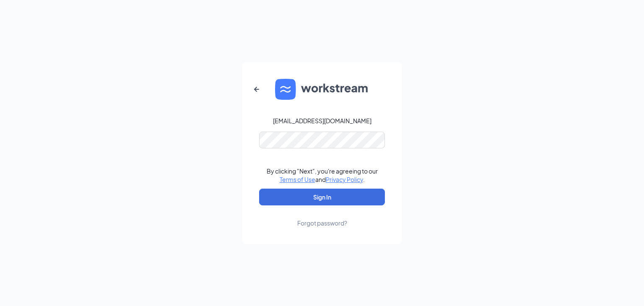  What do you see at coordinates (344, 180) in the screenshot?
I see `a: Privacy Policy` at bounding box center [344, 180].